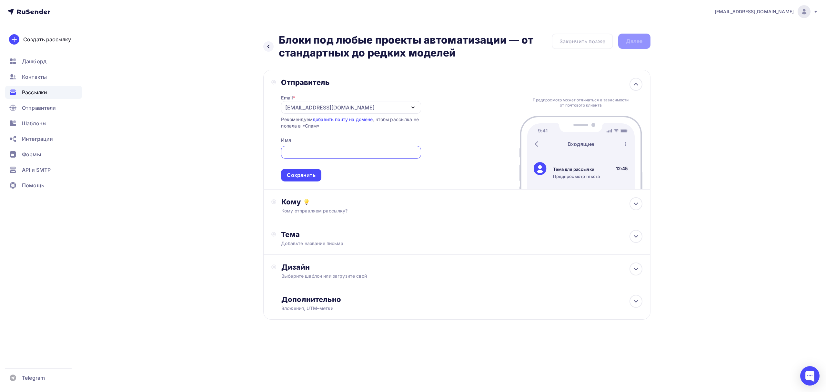 The width and height of the screenshot is (826, 392). What do you see at coordinates (31, 154) in the screenshot?
I see `span: Формы` at bounding box center [31, 154].